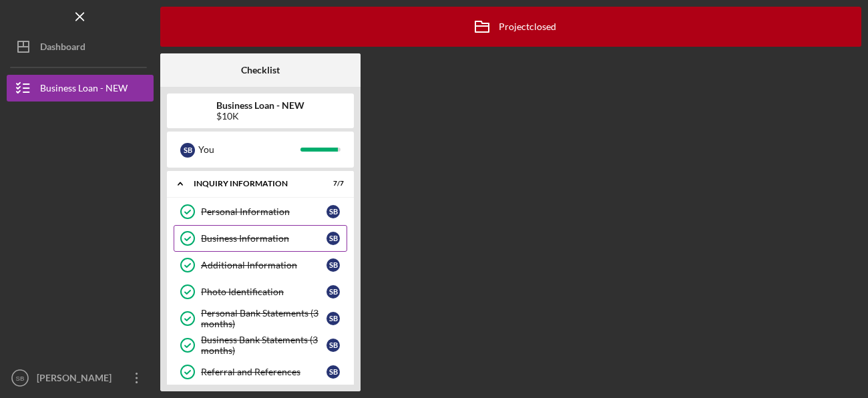 The width and height of the screenshot is (868, 398). What do you see at coordinates (80, 47) in the screenshot?
I see `a: Dashboard` at bounding box center [80, 47].